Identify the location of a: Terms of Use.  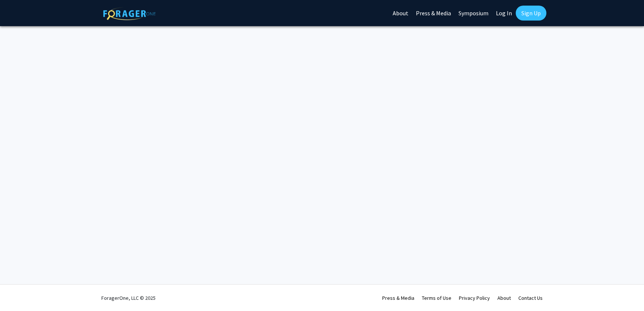
(436, 298).